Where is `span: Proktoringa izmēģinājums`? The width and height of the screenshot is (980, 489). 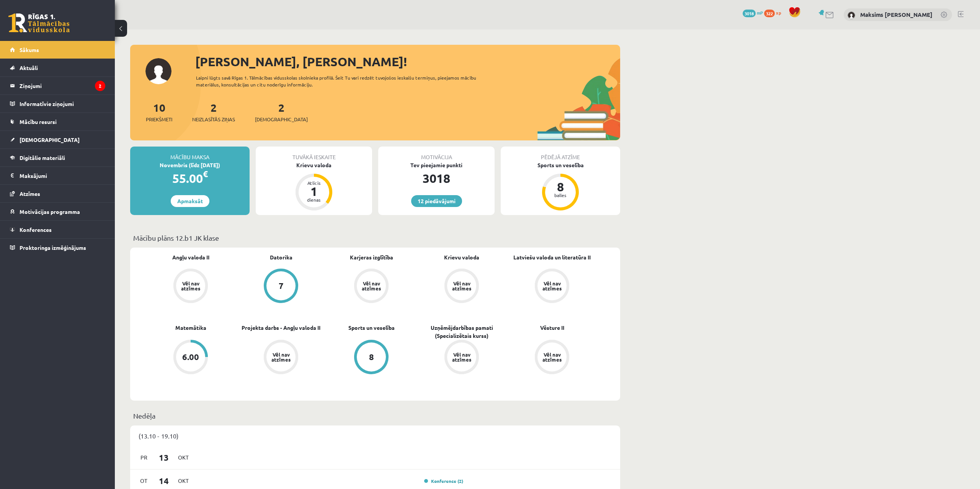
span: Proktoringa izmēģinājums is located at coordinates (53, 247).